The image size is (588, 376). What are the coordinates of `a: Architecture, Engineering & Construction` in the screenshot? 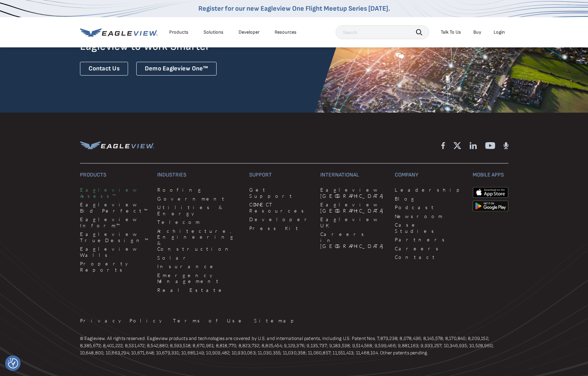 It's located at (199, 240).